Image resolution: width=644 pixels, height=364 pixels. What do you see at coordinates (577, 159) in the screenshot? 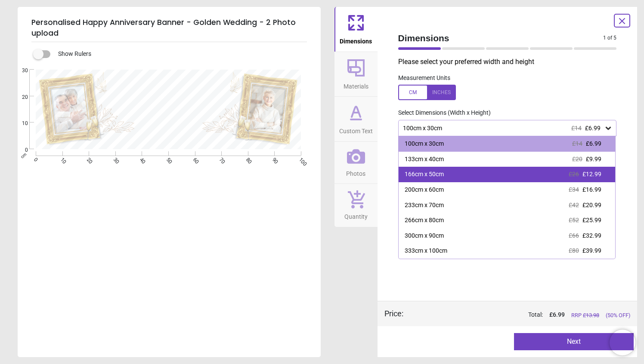
I see `span: £20` at bounding box center [577, 159].